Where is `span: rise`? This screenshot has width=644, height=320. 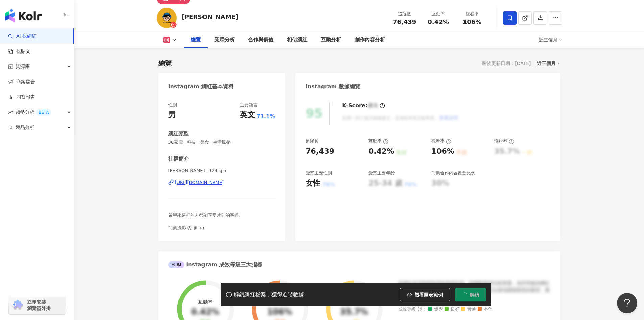
span: rise is located at coordinates (10, 113).